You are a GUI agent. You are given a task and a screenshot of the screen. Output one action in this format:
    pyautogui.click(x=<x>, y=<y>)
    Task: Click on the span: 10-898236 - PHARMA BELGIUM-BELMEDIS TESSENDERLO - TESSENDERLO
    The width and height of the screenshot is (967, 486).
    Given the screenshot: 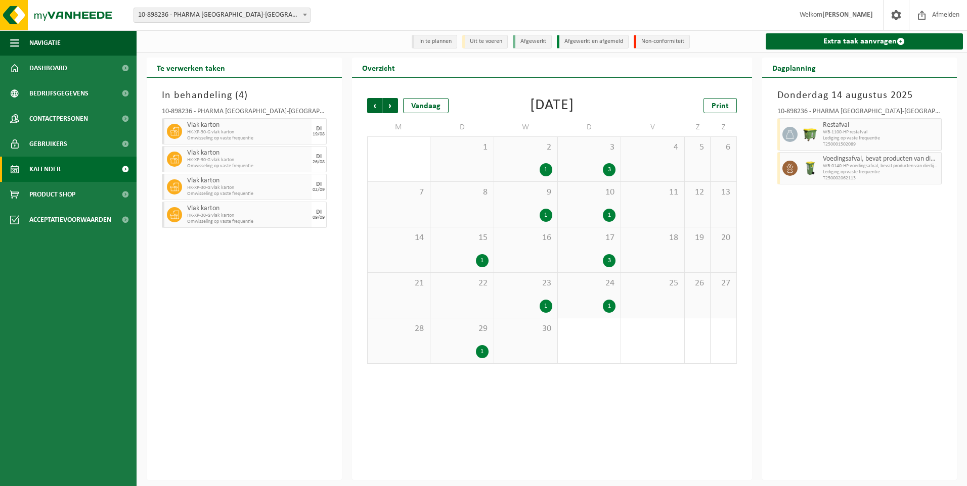 What is the action you would take?
    pyautogui.click(x=222, y=15)
    